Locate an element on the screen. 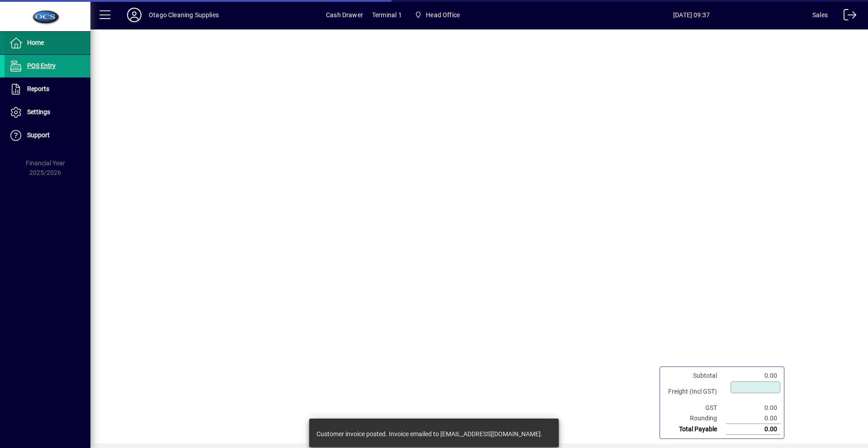 The image size is (868, 448). span: Terminal 1 is located at coordinates (387, 15).